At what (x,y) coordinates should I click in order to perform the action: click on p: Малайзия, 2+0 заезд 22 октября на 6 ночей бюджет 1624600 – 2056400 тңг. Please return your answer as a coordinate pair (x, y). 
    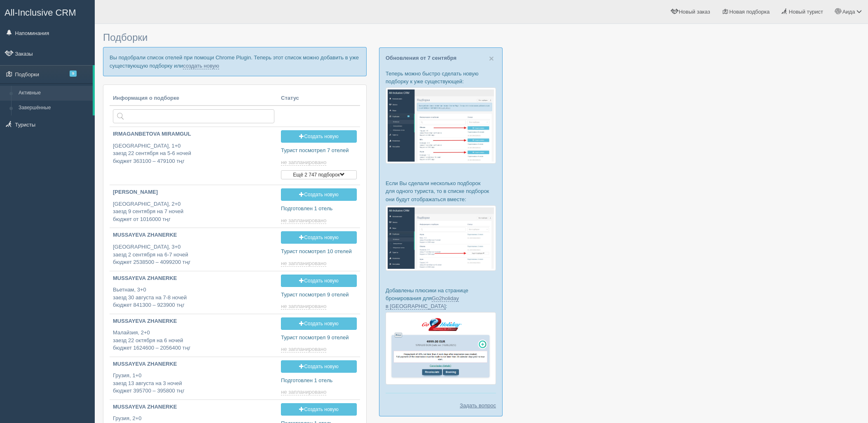
    Looking at the image, I should click on (194, 340).